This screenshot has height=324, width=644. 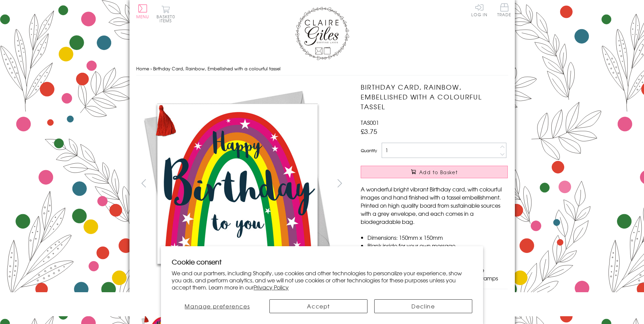 What do you see at coordinates (434, 205) in the screenshot?
I see `p: A wonderful bright vibrant Birthday card, with colourful images and hand finished with a tassel e...` at bounding box center [434, 205].